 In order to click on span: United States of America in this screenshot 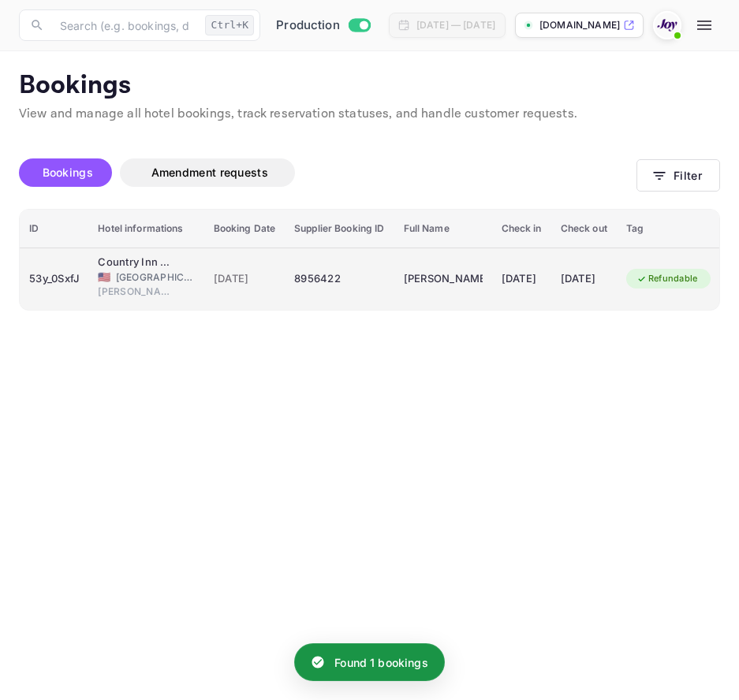, I will do `click(104, 276)`.